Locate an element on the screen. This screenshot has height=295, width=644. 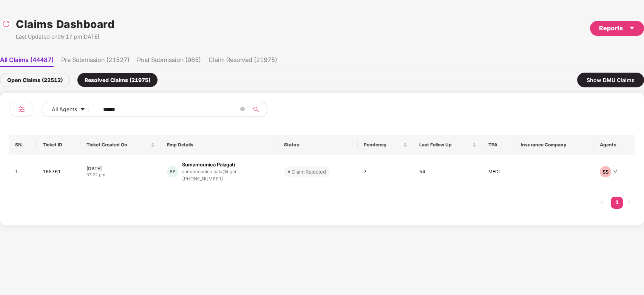
td: 54 is located at coordinates (448, 172).